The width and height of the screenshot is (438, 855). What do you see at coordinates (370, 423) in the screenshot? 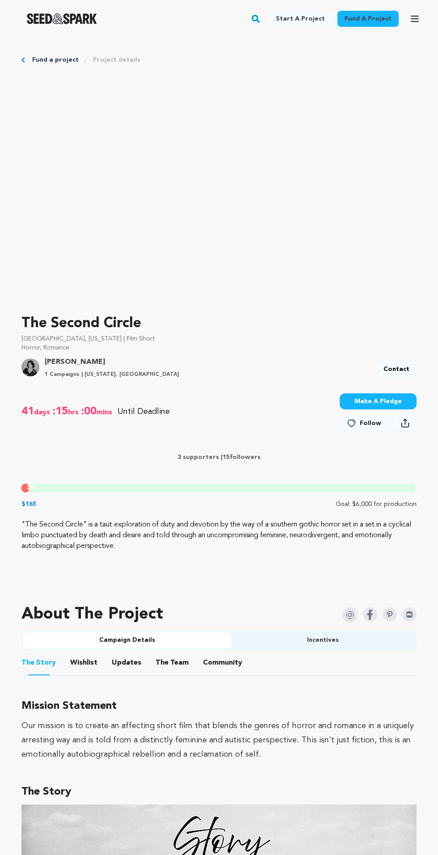
I see `span: Follow` at bounding box center [370, 423].